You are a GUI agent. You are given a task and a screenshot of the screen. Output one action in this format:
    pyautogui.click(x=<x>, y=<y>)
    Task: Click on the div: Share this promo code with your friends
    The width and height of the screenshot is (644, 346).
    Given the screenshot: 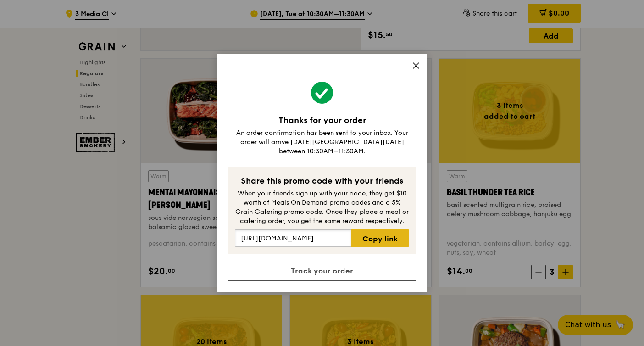 What is the action you would take?
    pyautogui.click(x=322, y=181)
    